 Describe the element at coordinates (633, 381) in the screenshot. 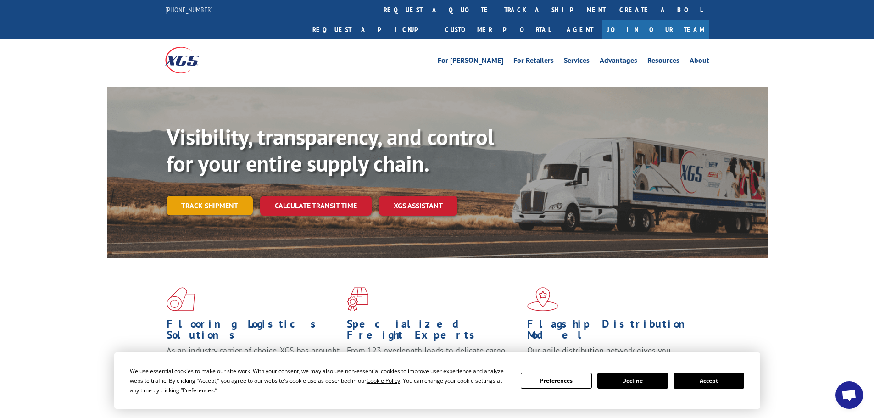

I see `button: Decline` at that location.